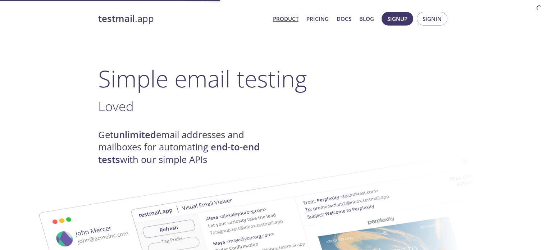  I want to click on a: Pricing, so click(317, 19).